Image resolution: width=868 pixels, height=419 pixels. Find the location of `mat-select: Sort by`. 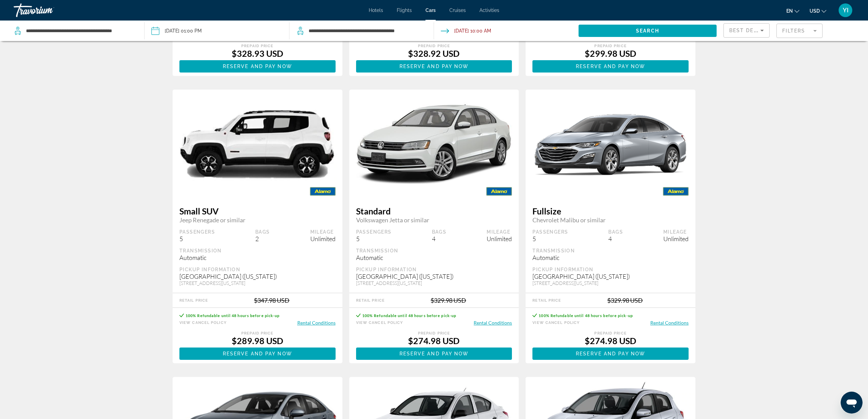

mat-select: Sort by is located at coordinates (747, 30).